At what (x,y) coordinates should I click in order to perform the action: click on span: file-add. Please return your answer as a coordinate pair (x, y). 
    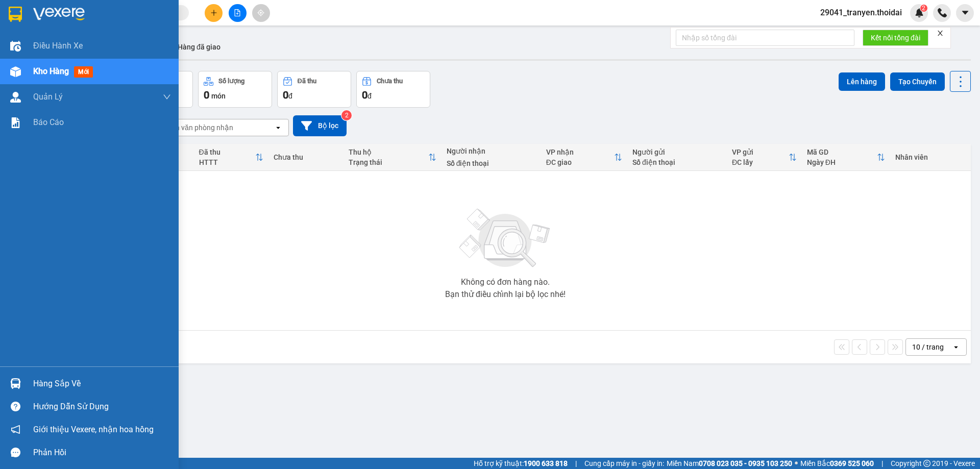
    Looking at the image, I should click on (237, 13).